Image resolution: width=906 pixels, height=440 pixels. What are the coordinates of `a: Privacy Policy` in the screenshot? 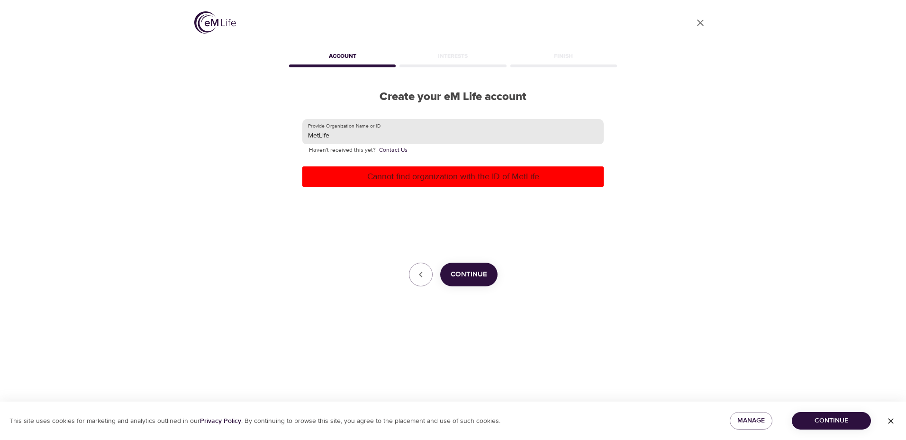 It's located at (220, 421).